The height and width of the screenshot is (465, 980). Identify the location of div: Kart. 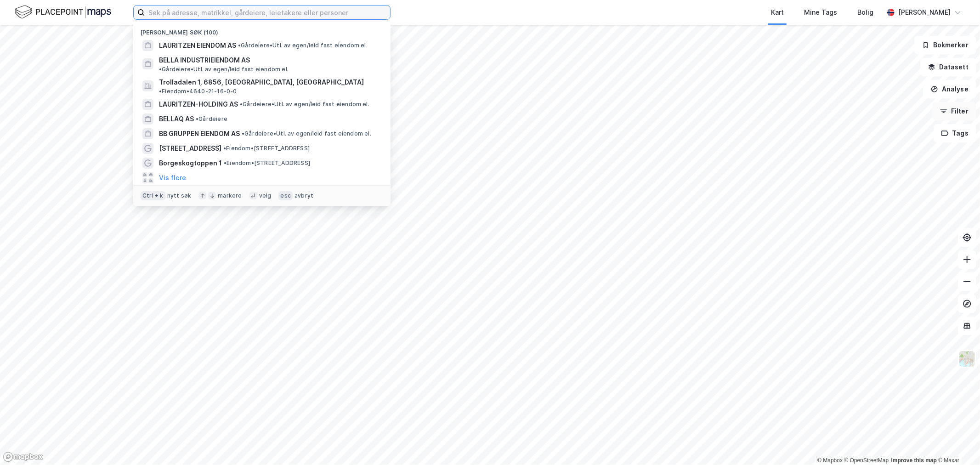
(778, 13).